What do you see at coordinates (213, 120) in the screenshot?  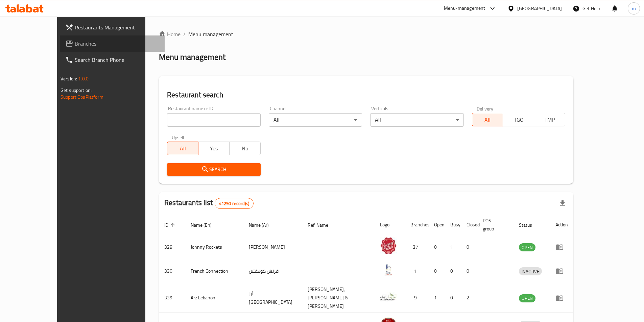 I see `input: Search for restaurant name or ID..` at bounding box center [213, 120].